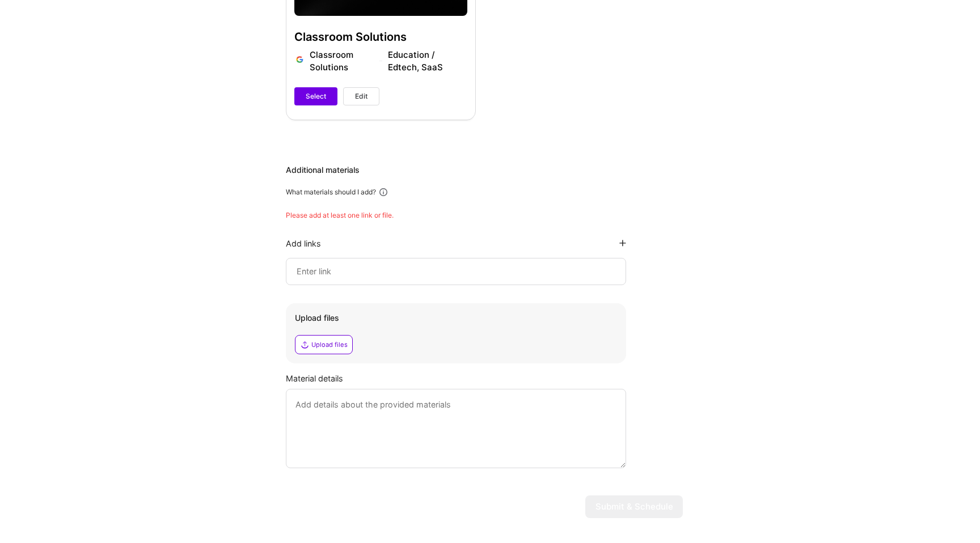 The image size is (980, 543). Describe the element at coordinates (634, 507) in the screenshot. I see `button: Submit & Schedule` at that location.